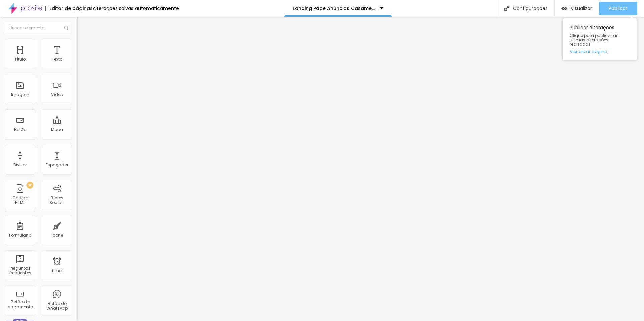 Image resolution: width=644 pixels, height=321 pixels. Describe the element at coordinates (136, 8) in the screenshot. I see `div: Alterações salvas automaticamente` at that location.